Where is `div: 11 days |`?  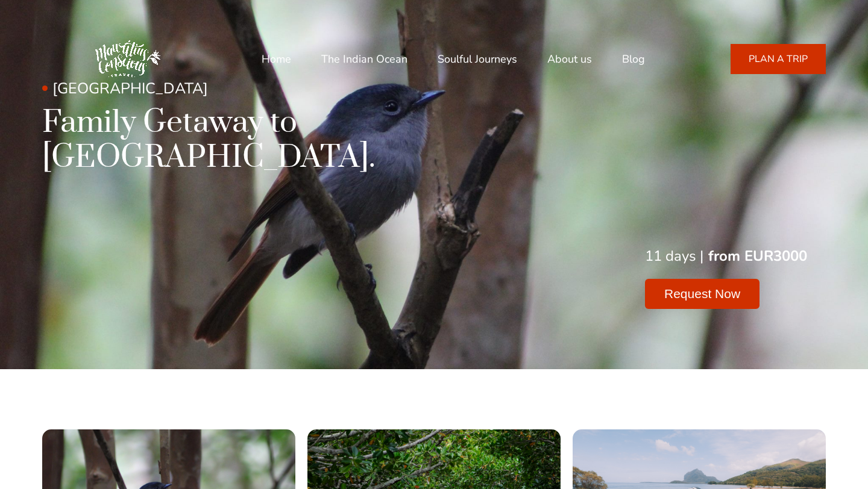
div: 11 days | is located at coordinates (673, 256).